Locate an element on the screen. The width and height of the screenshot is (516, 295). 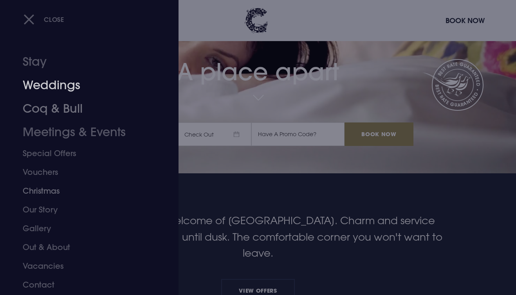
a: Contact is located at coordinates (84, 285).